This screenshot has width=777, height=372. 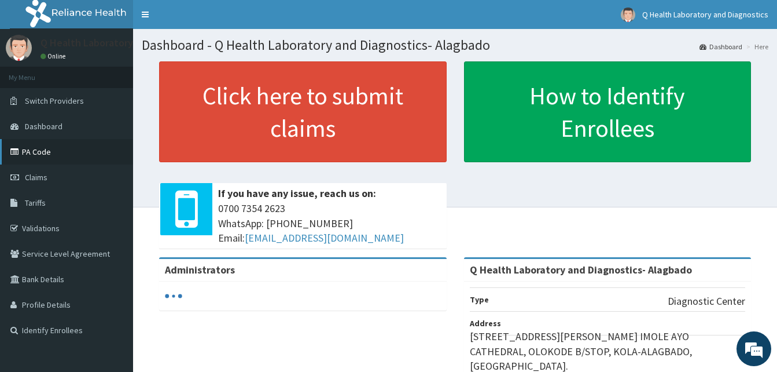 What do you see at coordinates (581, 269) in the screenshot?
I see `strong: Q Health Laboratory and Diagnostics- Alagbado` at bounding box center [581, 269].